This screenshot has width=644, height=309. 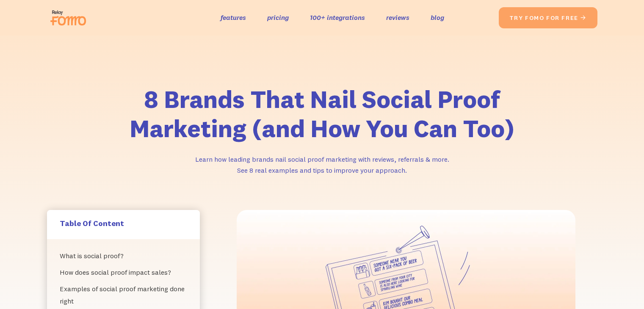 What do you see at coordinates (322, 165) in the screenshot?
I see `p: Learn how leading brands nail social proof marketing with reviews, referrals & more. See 8 real e...` at bounding box center [322, 165].